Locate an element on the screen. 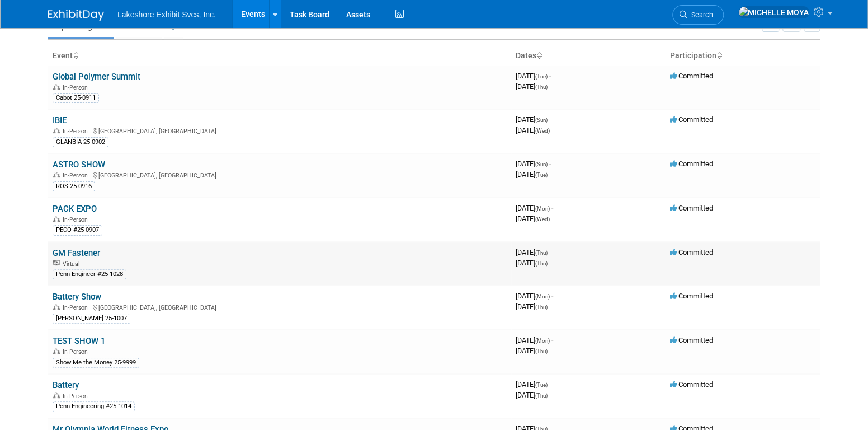 The image size is (868, 430). div: Cabot 25-0911 is located at coordinates (76, 98).